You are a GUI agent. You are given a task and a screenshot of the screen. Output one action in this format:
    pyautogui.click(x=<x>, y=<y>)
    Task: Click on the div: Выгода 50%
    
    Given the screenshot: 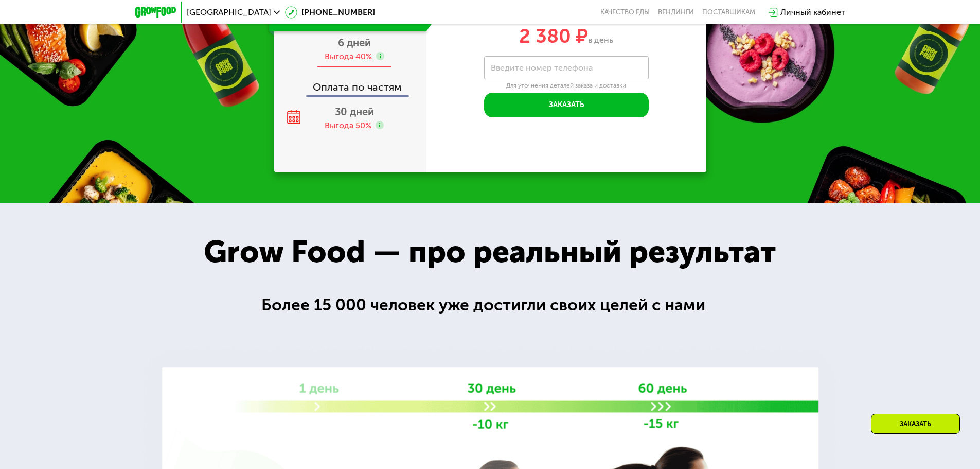 What is the action you would take?
    pyautogui.click(x=347, y=126)
    